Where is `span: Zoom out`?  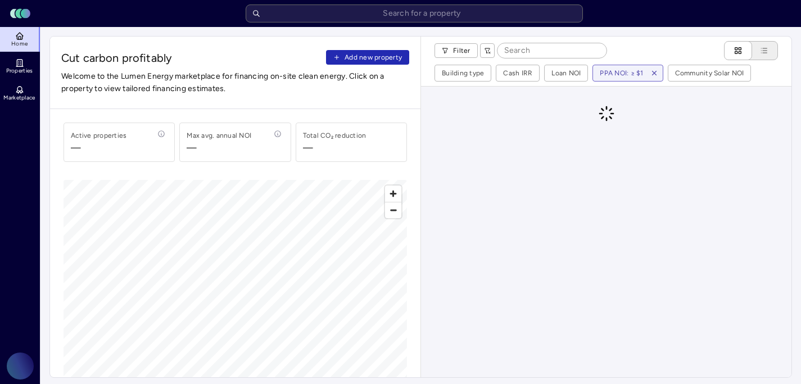
span: Zoom out is located at coordinates (393, 210).